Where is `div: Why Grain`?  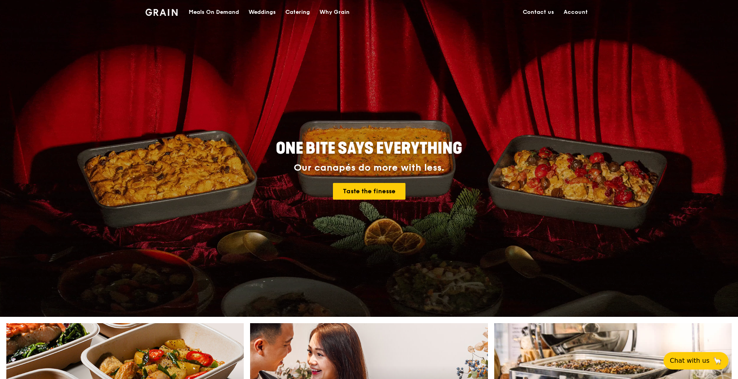 div: Why Grain is located at coordinates (335, 12).